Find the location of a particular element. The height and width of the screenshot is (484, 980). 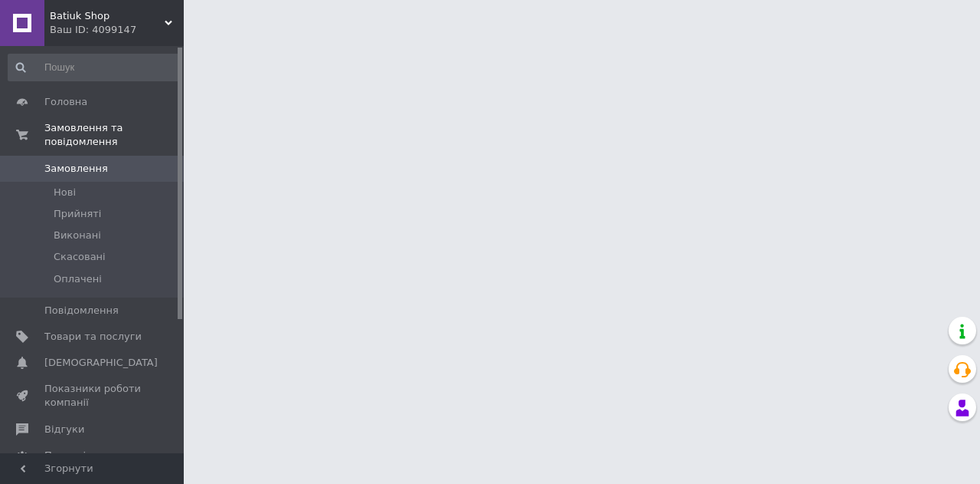

span: Замовлення is located at coordinates (76, 168).